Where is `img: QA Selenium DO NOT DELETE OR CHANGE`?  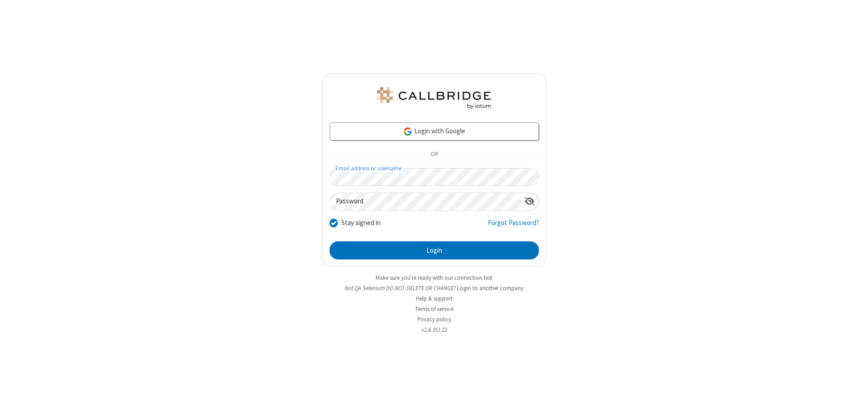
img: QA Selenium DO NOT DELETE OR CHANGE is located at coordinates (434, 98).